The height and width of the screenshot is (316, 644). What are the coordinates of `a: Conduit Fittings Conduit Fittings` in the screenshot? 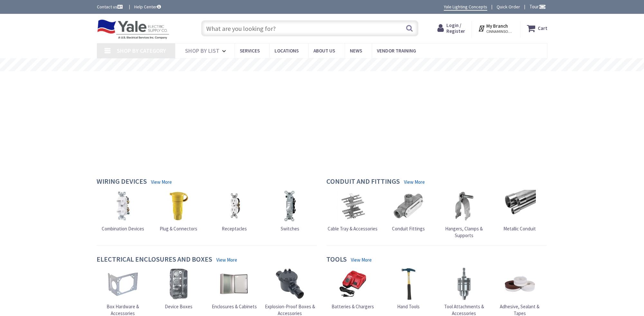 It's located at (408, 211).